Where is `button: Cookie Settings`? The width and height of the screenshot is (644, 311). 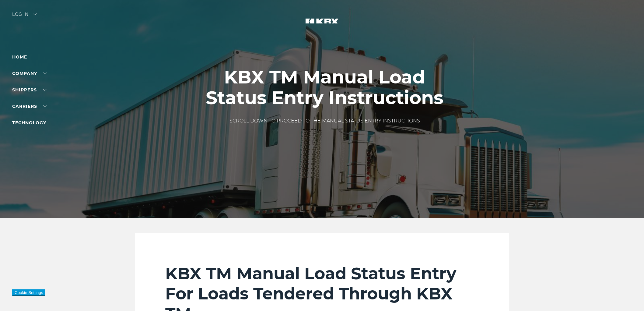
button: Cookie Settings is located at coordinates (28, 292).